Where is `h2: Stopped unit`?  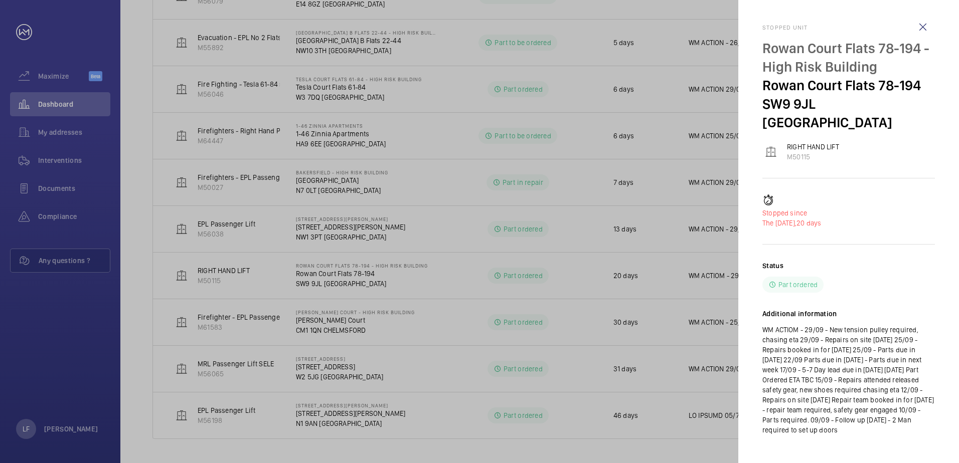
h2: Stopped unit is located at coordinates (848, 28).